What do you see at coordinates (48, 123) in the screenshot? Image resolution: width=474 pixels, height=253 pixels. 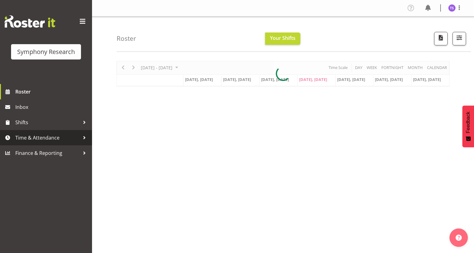 I see `span: Shifts` at bounding box center [48, 123].